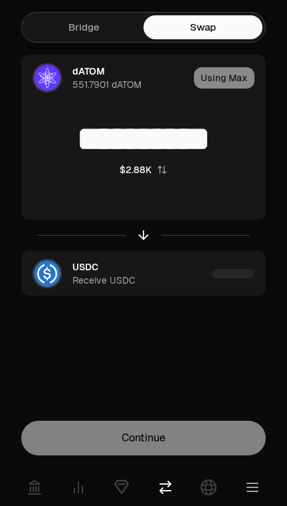  Describe the element at coordinates (114, 274) in the screenshot. I see `div: USDC LogoUSDCReceive USDC` at that location.